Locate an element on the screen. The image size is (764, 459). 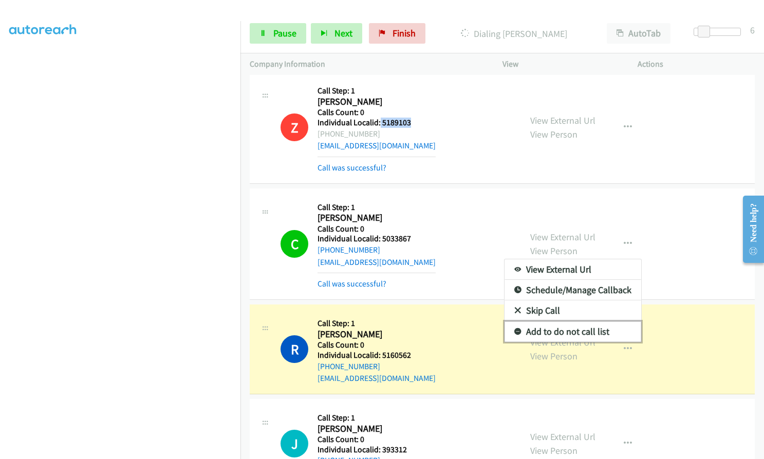
div: Open Resource Center is located at coordinates (19, 41).